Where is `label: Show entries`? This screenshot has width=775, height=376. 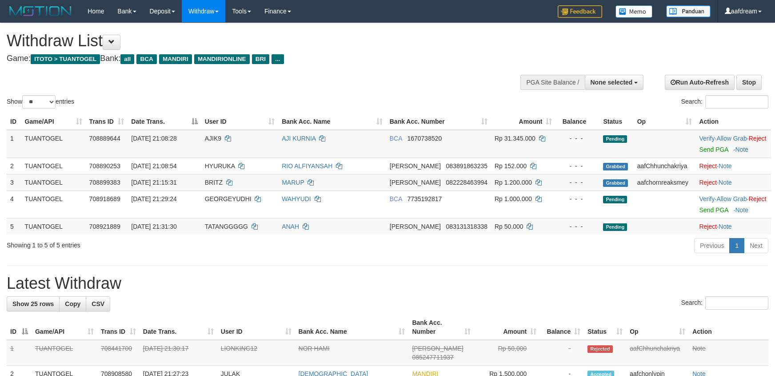
label: Show entries is located at coordinates (40, 102).